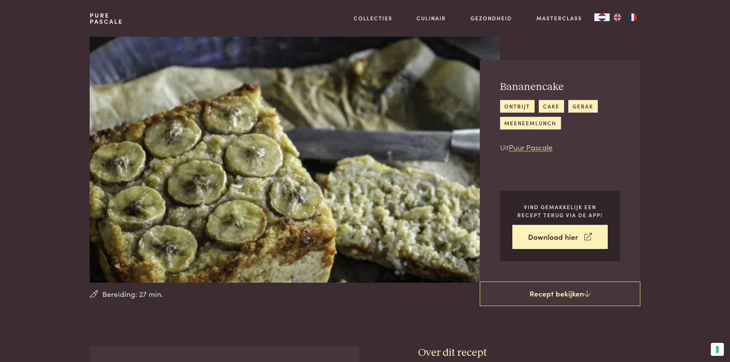 The image size is (730, 362). Describe the element at coordinates (491, 18) in the screenshot. I see `a: Gezondheid` at that location.